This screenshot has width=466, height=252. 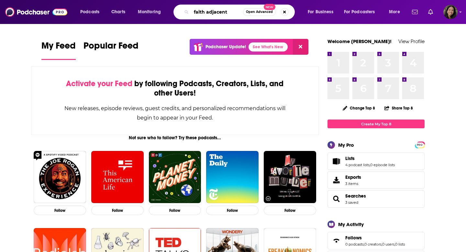 What do you see at coordinates (359, 12) in the screenshot?
I see `span: For Podcasters` at bounding box center [359, 12].